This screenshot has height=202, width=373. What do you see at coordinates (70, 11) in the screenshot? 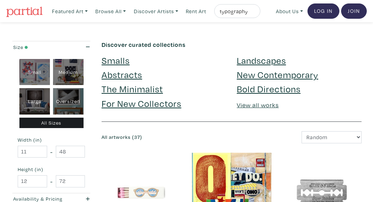
I see `a: Featured Art` at bounding box center [70, 11].